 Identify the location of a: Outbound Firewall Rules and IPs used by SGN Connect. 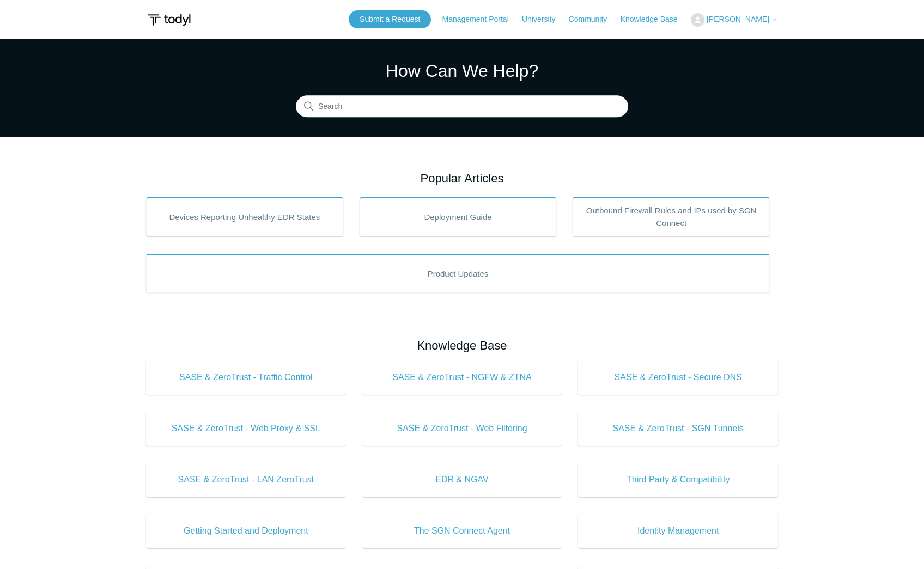
(671, 217).